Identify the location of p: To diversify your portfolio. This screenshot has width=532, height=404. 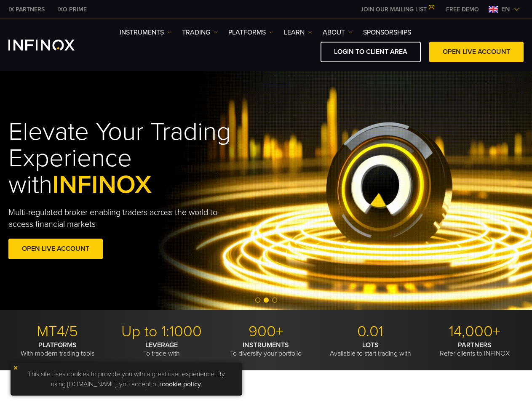
(266, 349).